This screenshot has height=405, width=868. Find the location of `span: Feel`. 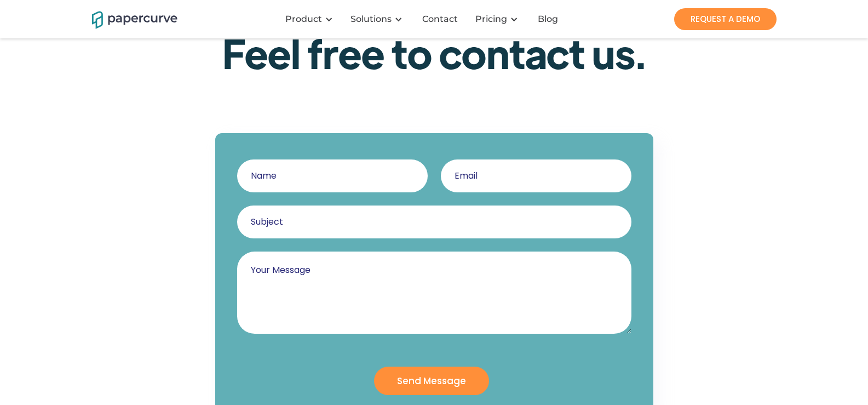

span: Feel is located at coordinates (261, 52).